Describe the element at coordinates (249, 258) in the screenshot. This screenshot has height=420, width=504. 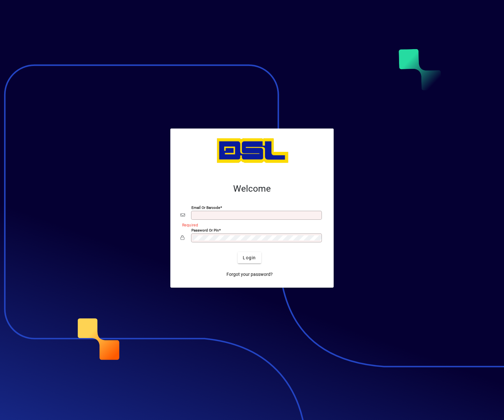
I see `span: Login` at that location.